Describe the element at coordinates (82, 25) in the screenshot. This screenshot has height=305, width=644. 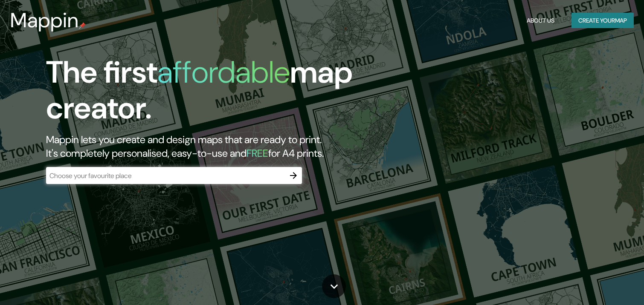
I see `img: mappin-pin` at that location.